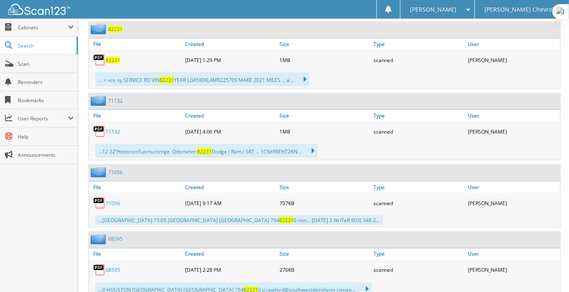 The height and width of the screenshot is (292, 569). Describe the element at coordinates (46, 64) in the screenshot. I see `span: Scan` at that location.